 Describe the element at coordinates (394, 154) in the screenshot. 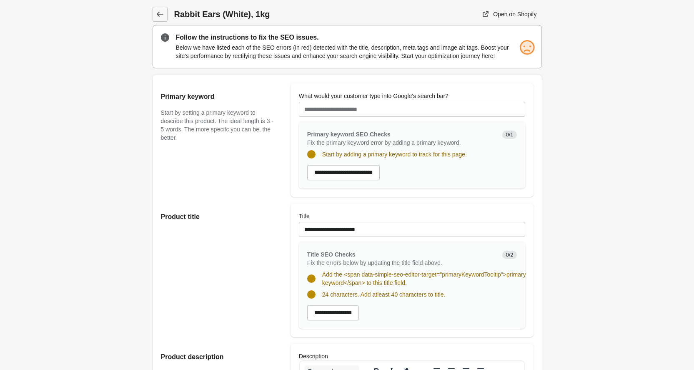

I see `span: Start by adding a primary keyword to track for this page.` at that location.